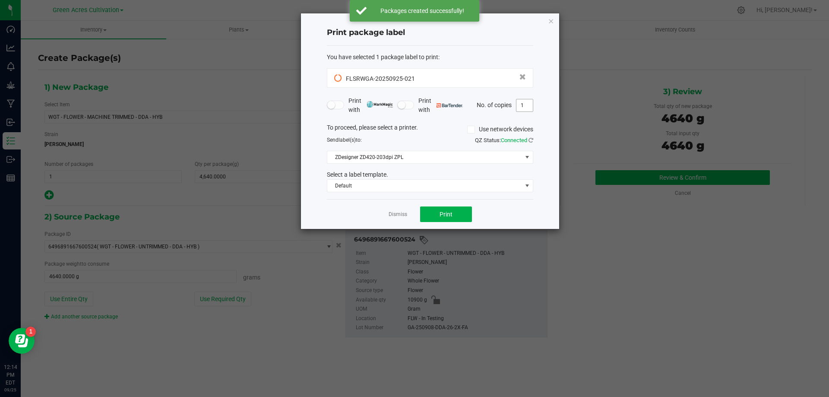  What do you see at coordinates (430, 174) in the screenshot?
I see `div: Select a label template.` at bounding box center [430, 174].